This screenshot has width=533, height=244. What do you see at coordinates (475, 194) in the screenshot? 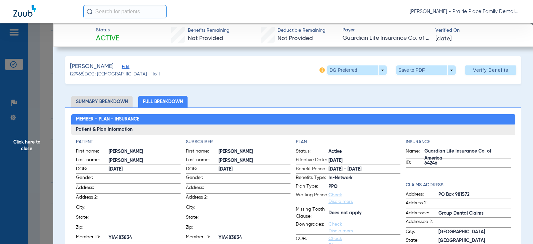
I see `span: PO Box 981572` at bounding box center [475, 194].